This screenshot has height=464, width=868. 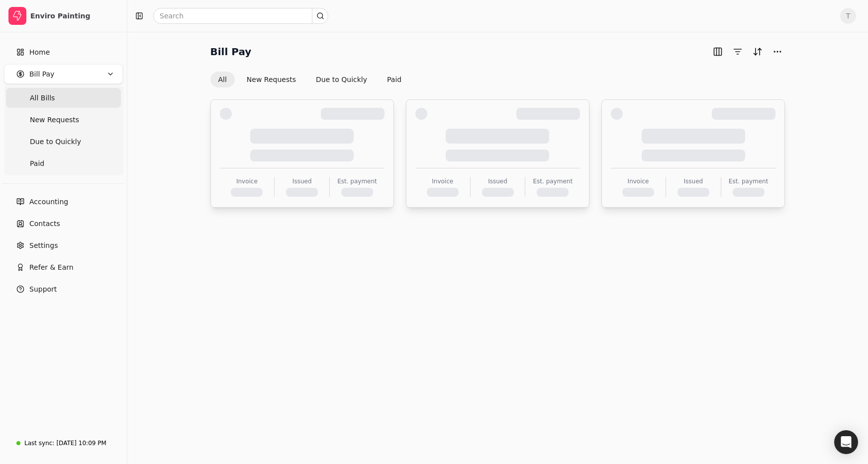 What do you see at coordinates (849, 16) in the screenshot?
I see `span: T` at bounding box center [849, 16].